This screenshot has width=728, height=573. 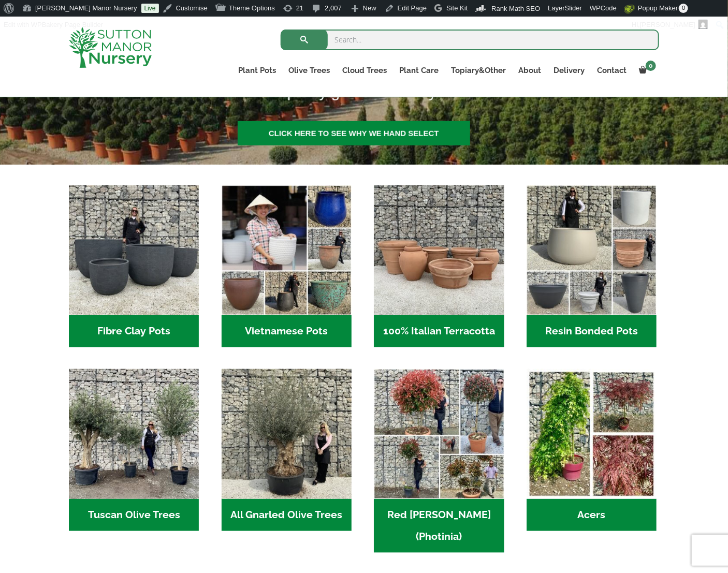 I want to click on span: Rank Math SEO, so click(x=516, y=8).